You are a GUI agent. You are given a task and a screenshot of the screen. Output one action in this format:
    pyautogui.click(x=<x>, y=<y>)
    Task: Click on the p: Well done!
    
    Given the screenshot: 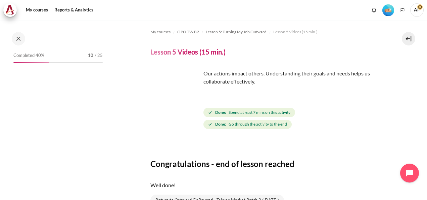 What is the action you would take?
    pyautogui.click(x=265, y=185)
    